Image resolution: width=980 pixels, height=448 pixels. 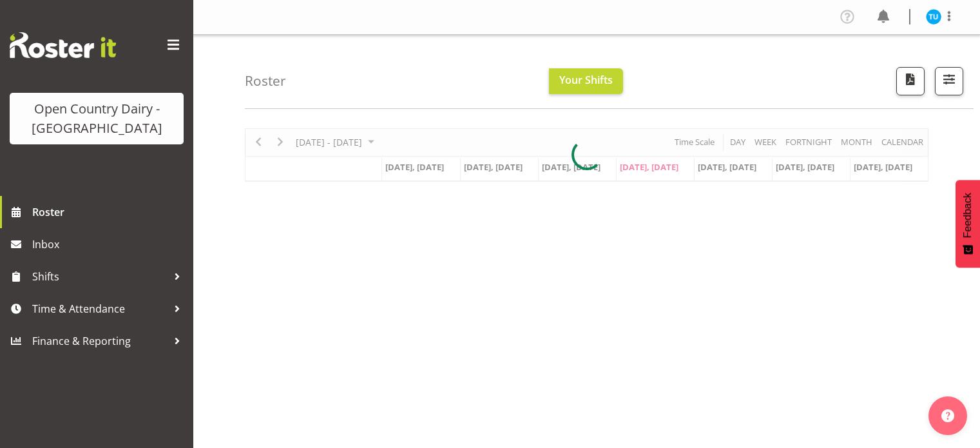 I want to click on button: Download a PDF of the roster according to the set date range., so click(x=910, y=81).